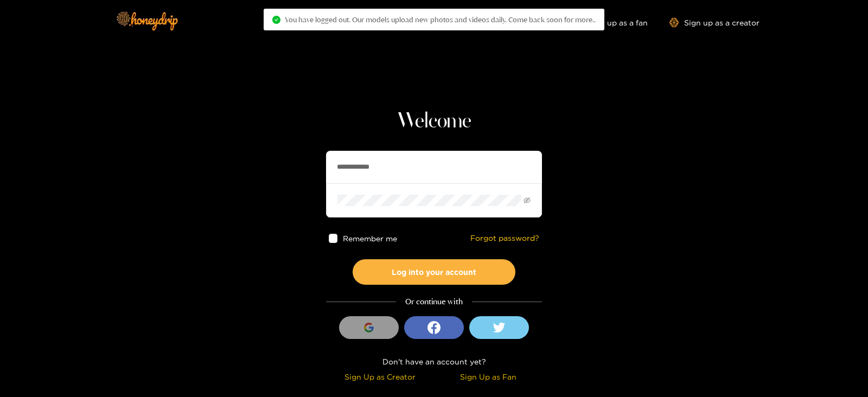  Describe the element at coordinates (276, 20) in the screenshot. I see `span: check-circle` at that location.